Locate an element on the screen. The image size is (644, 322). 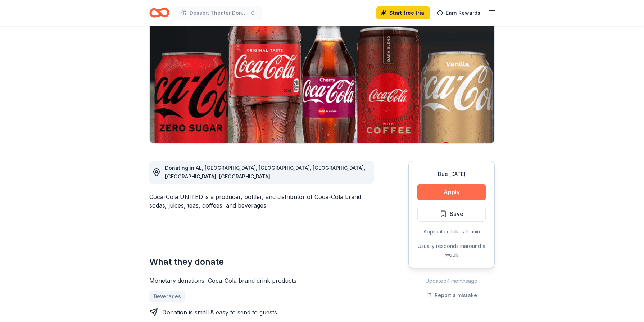
div: Usually responds in around a week is located at coordinates (451, 250).